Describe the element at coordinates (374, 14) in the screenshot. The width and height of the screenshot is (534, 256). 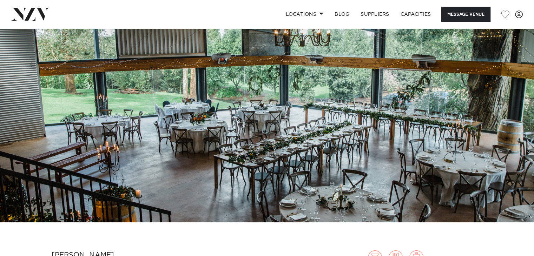
I see `a: SUPPLIERS` at that location.